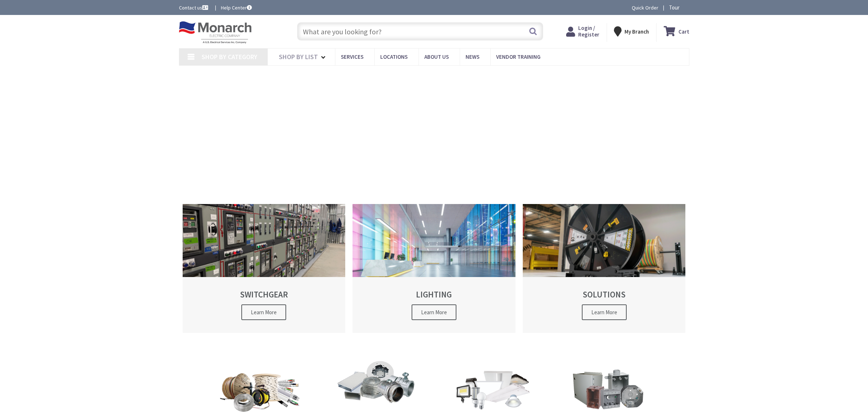 The height and width of the screenshot is (419, 868). What do you see at coordinates (684, 32) in the screenshot?
I see `strong: Cart` at bounding box center [684, 32].